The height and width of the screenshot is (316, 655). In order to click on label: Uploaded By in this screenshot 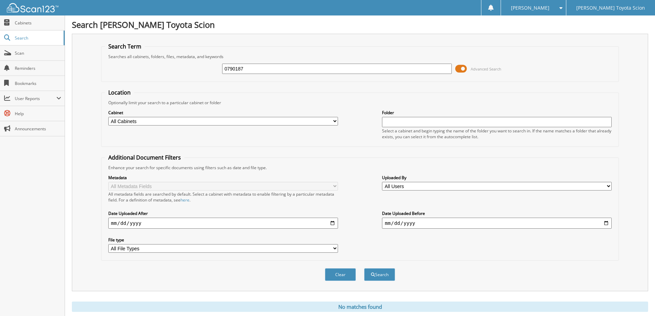, I will do `click(497, 177)`.